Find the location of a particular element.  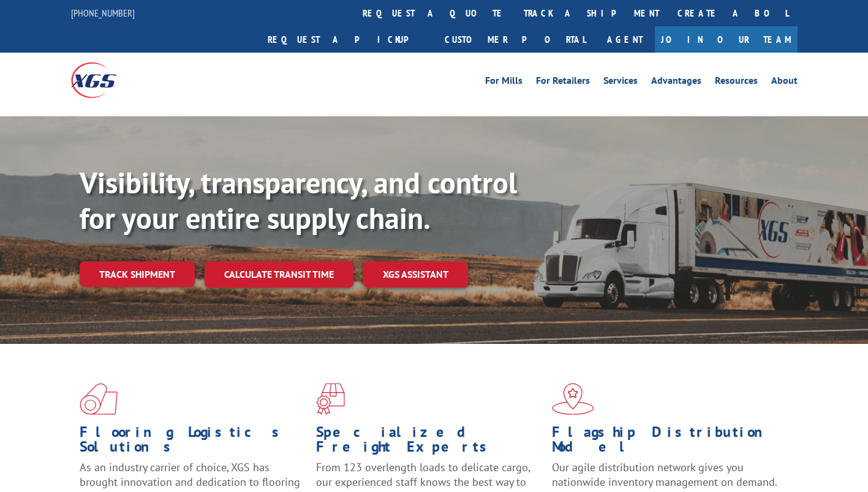

img: xgs-icon-total-supply-chain-intelligence-red is located at coordinates (99, 399).